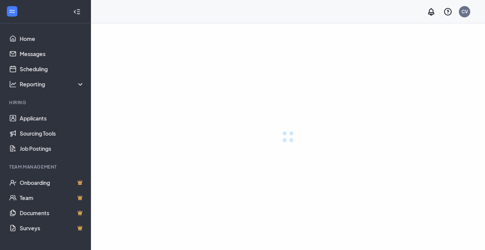  I want to click on div: Hiring, so click(46, 102).